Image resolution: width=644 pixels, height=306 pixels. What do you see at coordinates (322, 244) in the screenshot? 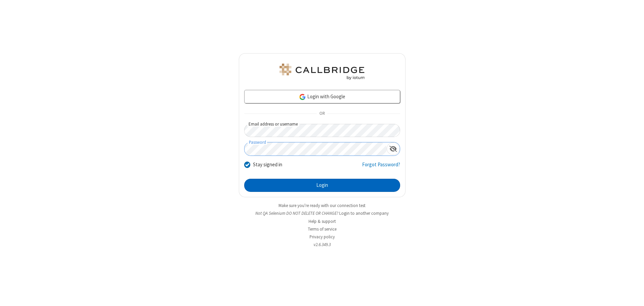
I see `li: v2.6.349.3` at bounding box center [322, 244].